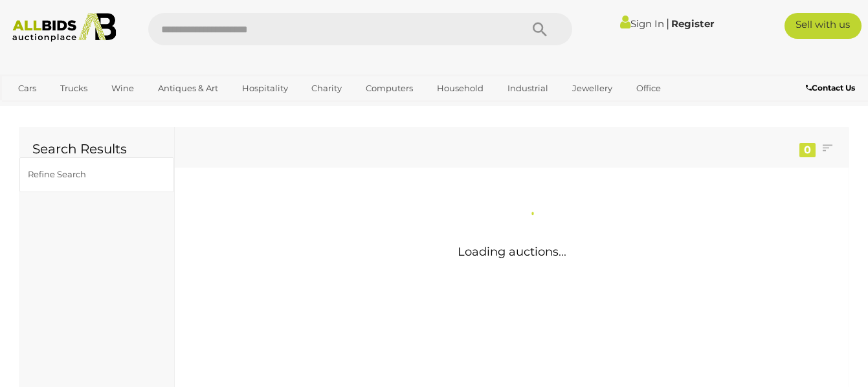  What do you see at coordinates (528, 88) in the screenshot?
I see `a: Industrial` at bounding box center [528, 88].